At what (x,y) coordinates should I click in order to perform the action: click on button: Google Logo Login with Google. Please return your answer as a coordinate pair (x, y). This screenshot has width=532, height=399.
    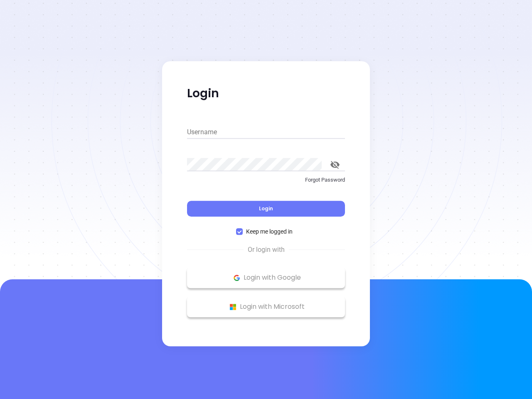
    Looking at the image, I should click on (266, 278).